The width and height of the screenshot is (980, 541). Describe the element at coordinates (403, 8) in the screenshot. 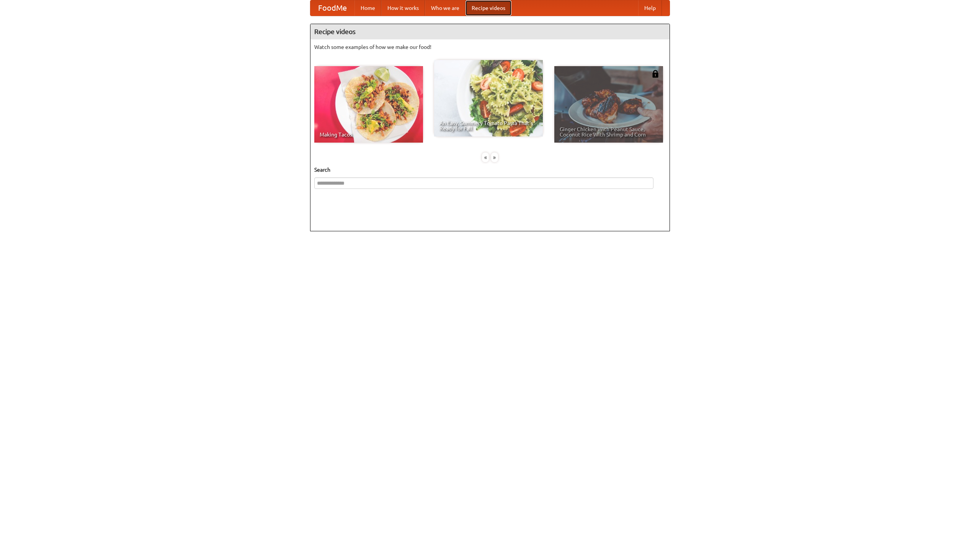

I see `a: How it works` at that location.